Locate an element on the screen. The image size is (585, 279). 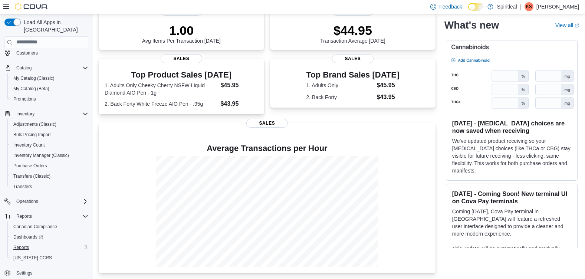
dt: 2. Back Forty is located at coordinates (340, 97).